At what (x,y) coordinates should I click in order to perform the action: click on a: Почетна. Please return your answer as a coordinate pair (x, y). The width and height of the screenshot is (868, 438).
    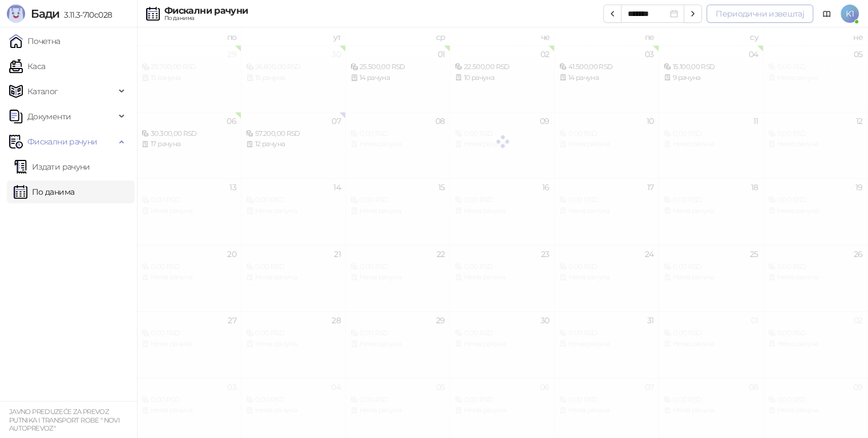
    Looking at the image, I should click on (35, 41).